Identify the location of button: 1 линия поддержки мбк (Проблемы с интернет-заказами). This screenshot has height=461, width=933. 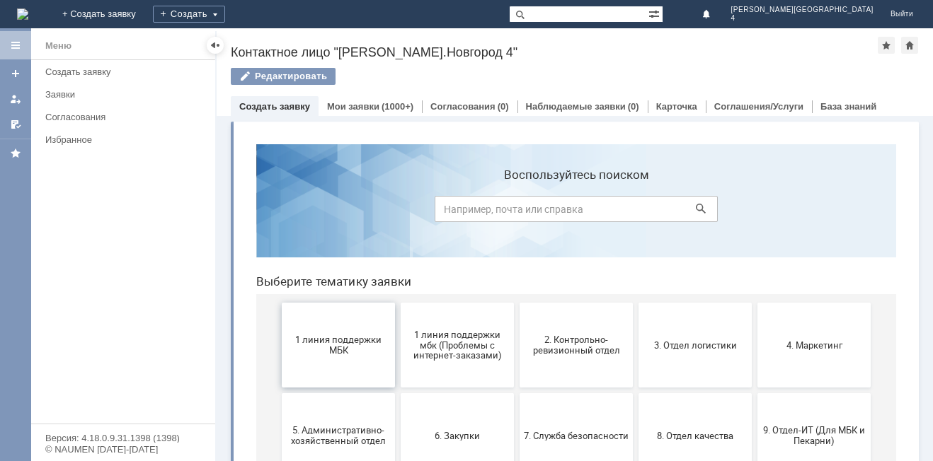
(212, 212).